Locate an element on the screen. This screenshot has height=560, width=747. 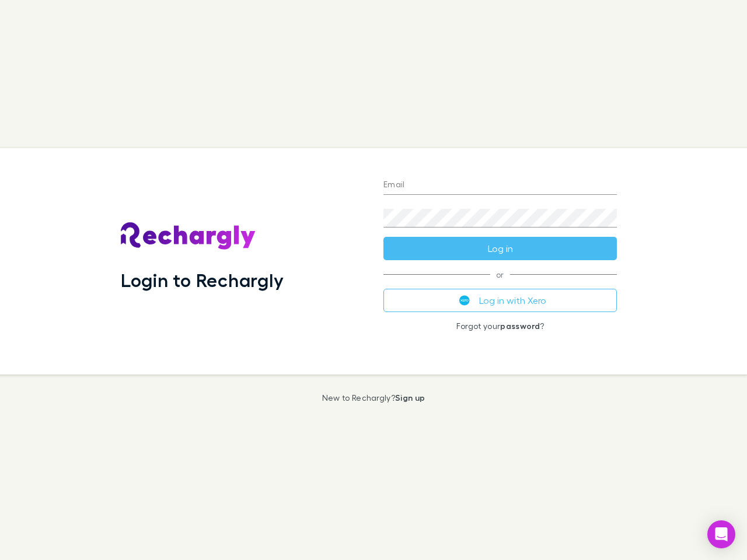
p: New to Rechargly? is located at coordinates (374, 398).